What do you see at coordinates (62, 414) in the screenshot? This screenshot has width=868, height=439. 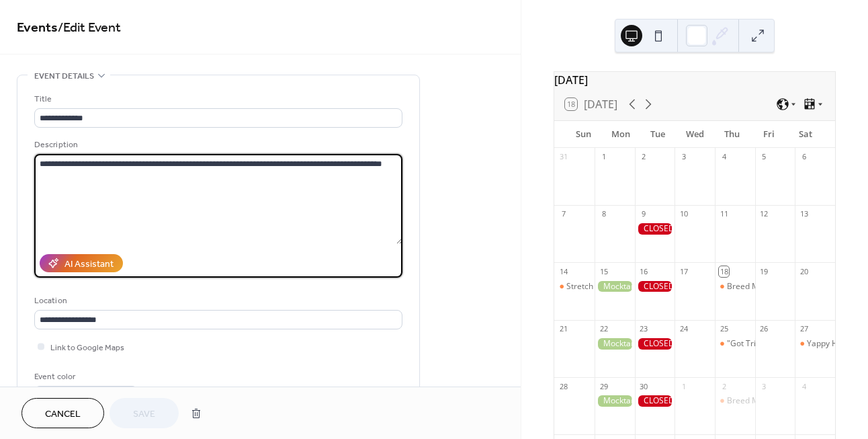 I see `span: Cancel` at bounding box center [62, 414].